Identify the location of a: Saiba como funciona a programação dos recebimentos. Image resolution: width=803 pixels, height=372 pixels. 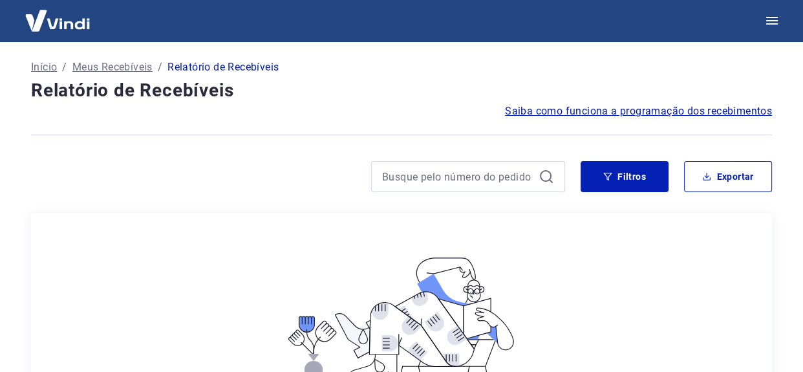
(638, 111).